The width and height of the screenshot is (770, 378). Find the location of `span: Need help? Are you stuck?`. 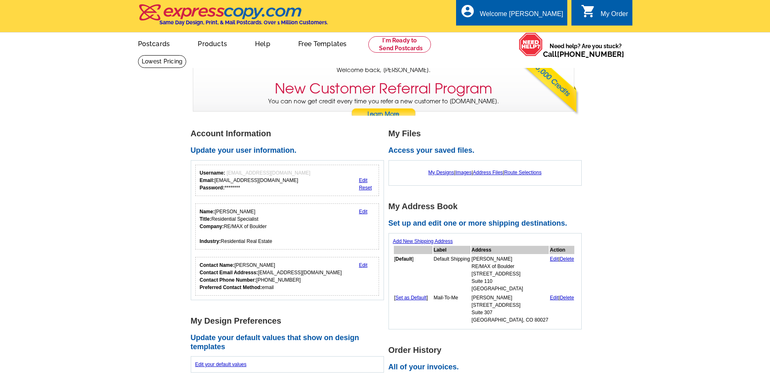

span: Need help? Are you stuck? is located at coordinates (585, 50).